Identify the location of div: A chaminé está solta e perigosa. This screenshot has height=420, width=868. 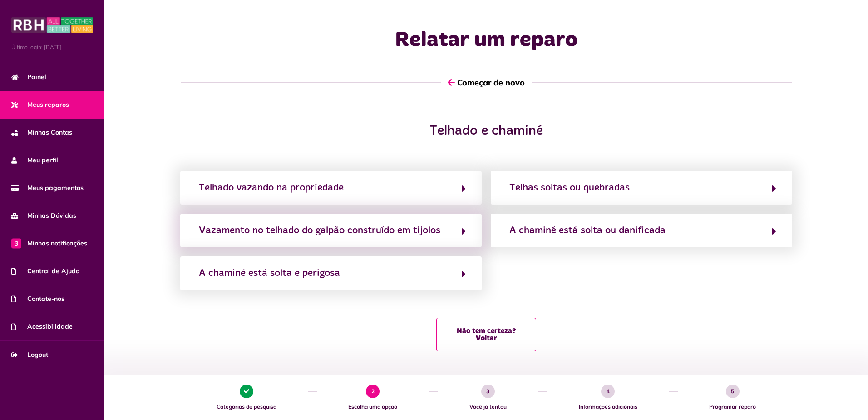
(269, 273).